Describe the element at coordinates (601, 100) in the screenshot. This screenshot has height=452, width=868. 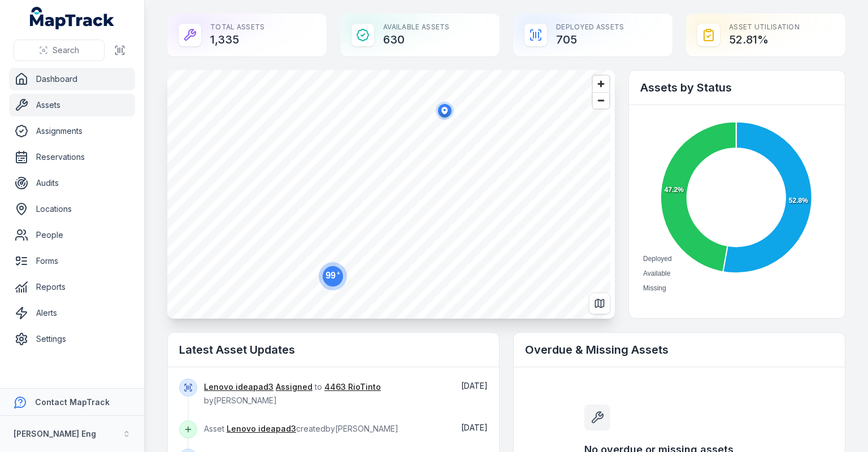
I see `button: Zoom out` at that location.